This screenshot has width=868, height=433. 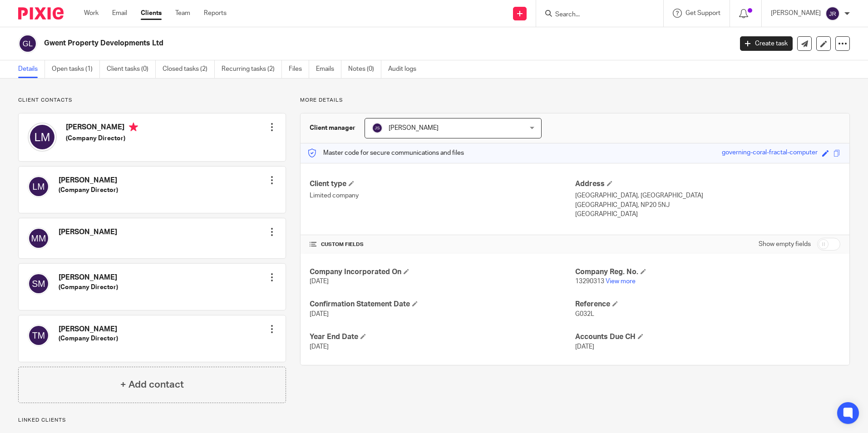 I want to click on a: Client tasks (0), so click(x=131, y=69).